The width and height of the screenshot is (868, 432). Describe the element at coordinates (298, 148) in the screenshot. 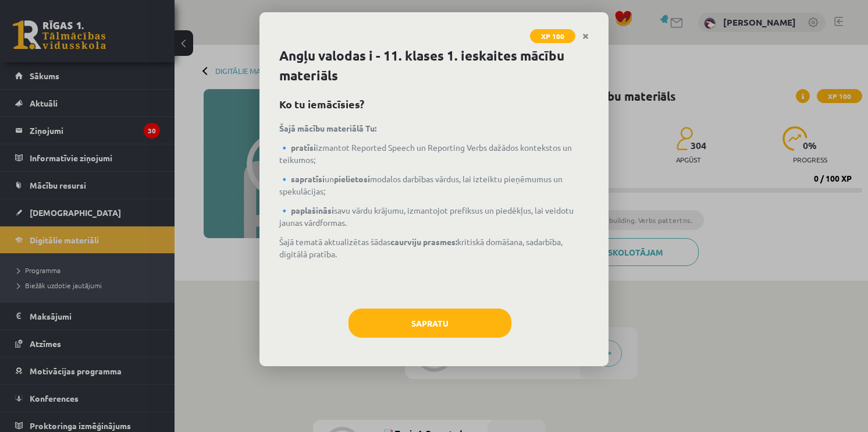

I see `strong: 🔹 pratīsi` at that location.